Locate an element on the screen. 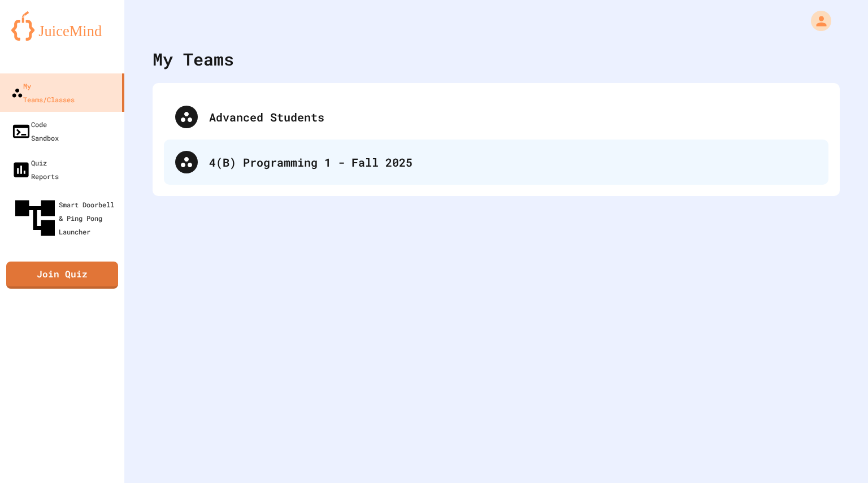  div: My Teams/Classes is located at coordinates (43, 92).